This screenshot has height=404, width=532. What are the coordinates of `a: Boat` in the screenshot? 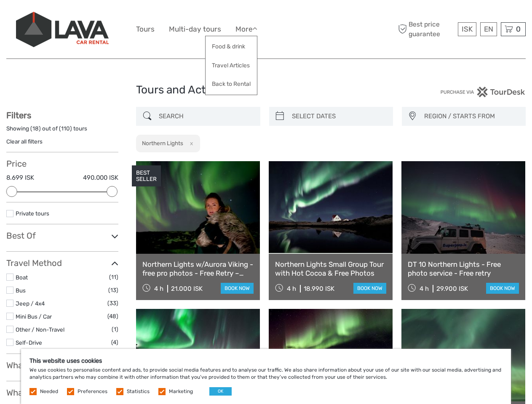 It's located at (21, 278).